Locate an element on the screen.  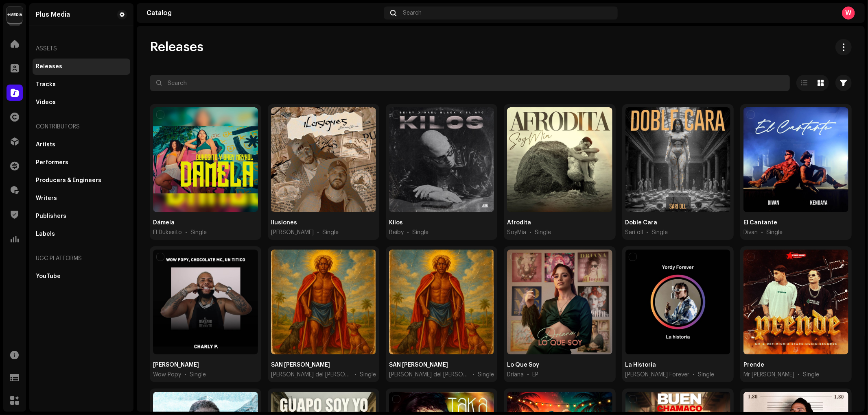
re-m-nav-item: Tracks is located at coordinates (81, 85).